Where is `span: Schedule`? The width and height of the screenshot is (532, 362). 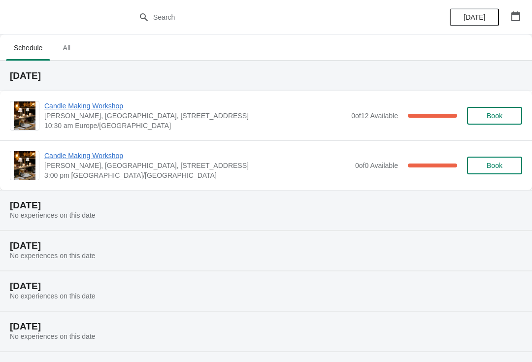
span: Schedule is located at coordinates (28, 48).